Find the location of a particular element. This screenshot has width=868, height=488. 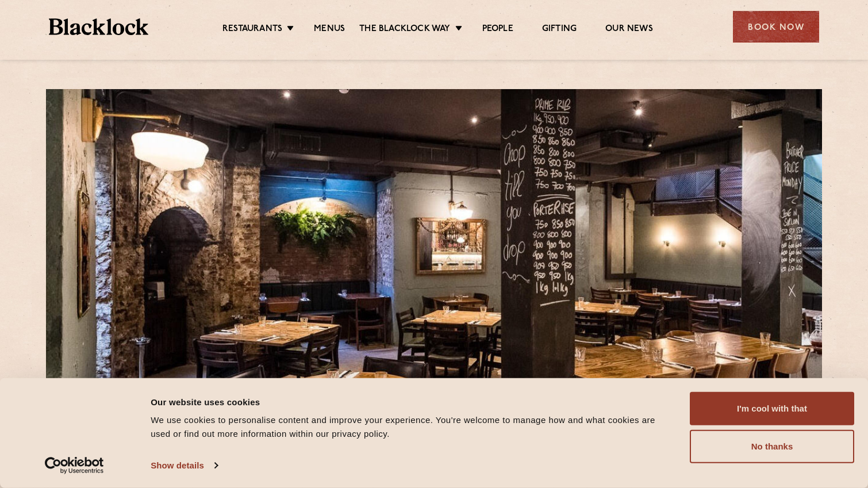

button: I'm cool with that is located at coordinates (772, 409).